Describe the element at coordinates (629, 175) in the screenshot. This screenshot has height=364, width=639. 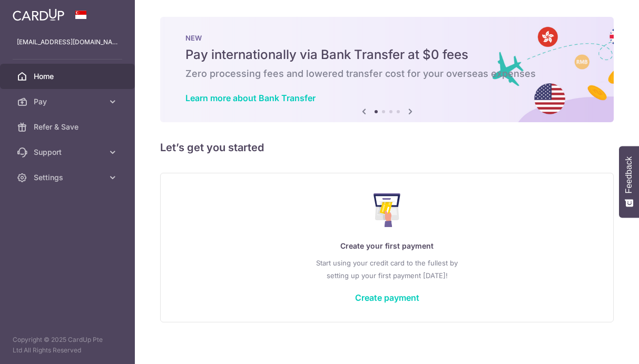
I see `span: Feedback` at that location.